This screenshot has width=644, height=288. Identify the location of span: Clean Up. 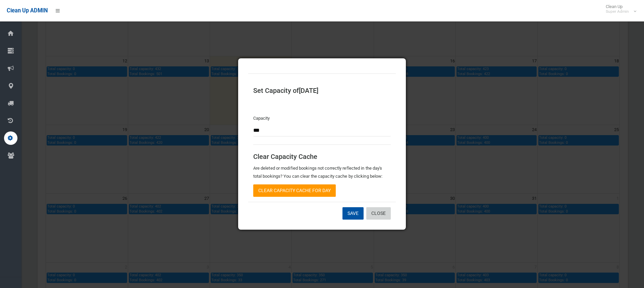
(619, 9).